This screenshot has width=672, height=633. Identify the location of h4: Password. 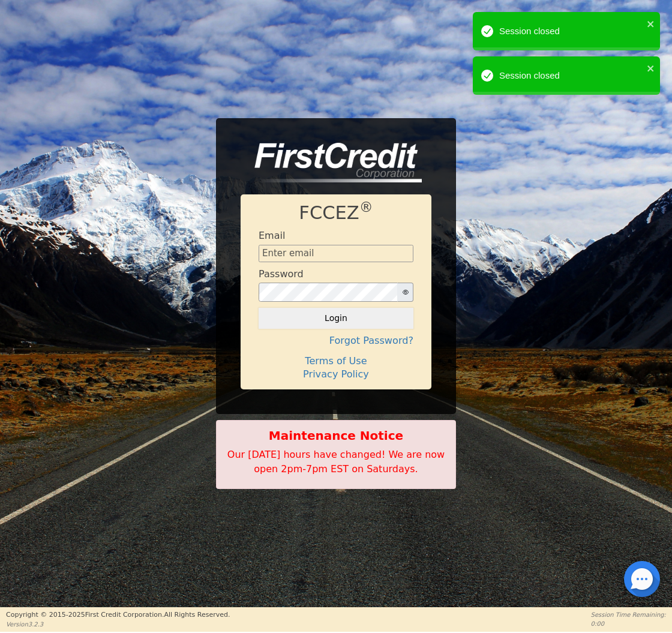
(281, 274).